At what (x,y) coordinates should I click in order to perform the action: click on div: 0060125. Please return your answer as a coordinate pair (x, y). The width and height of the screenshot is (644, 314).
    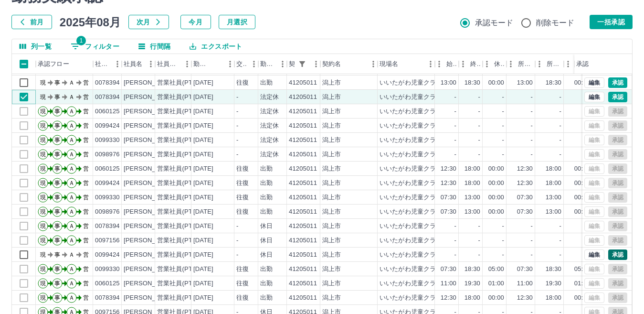
    Looking at the image, I should click on (107, 111).